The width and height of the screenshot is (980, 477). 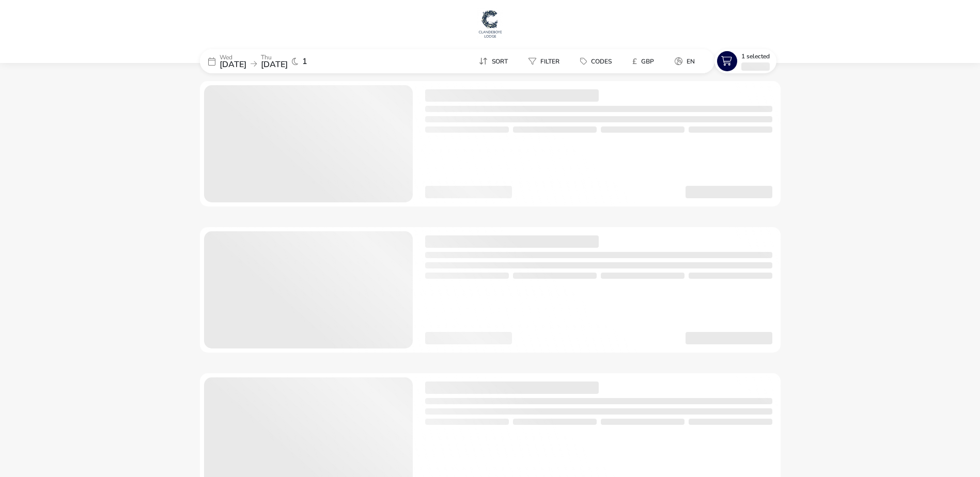 What do you see at coordinates (647, 61) in the screenshot?
I see `span: GBP` at bounding box center [647, 61].